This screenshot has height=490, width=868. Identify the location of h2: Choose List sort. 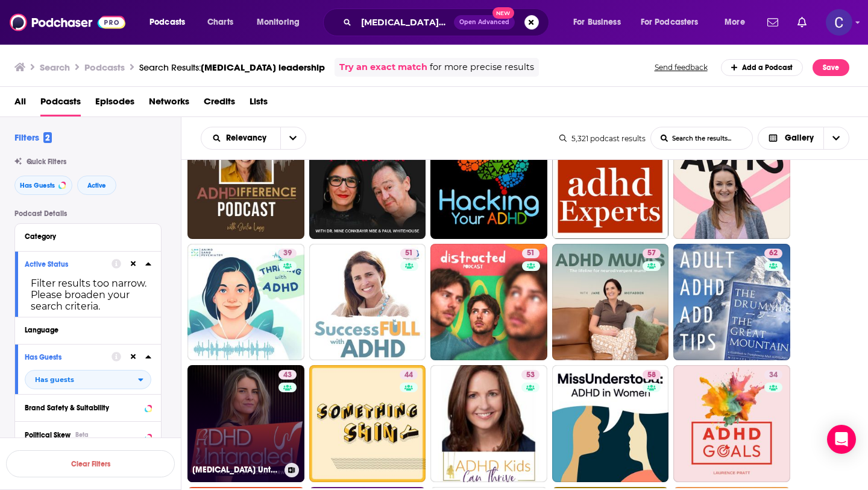
(253, 138).